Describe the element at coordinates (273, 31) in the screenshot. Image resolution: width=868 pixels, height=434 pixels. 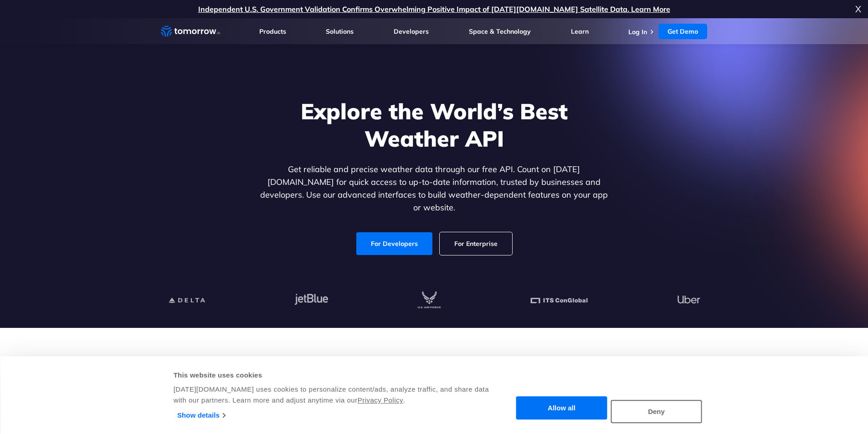
I see `a: Products` at that location.